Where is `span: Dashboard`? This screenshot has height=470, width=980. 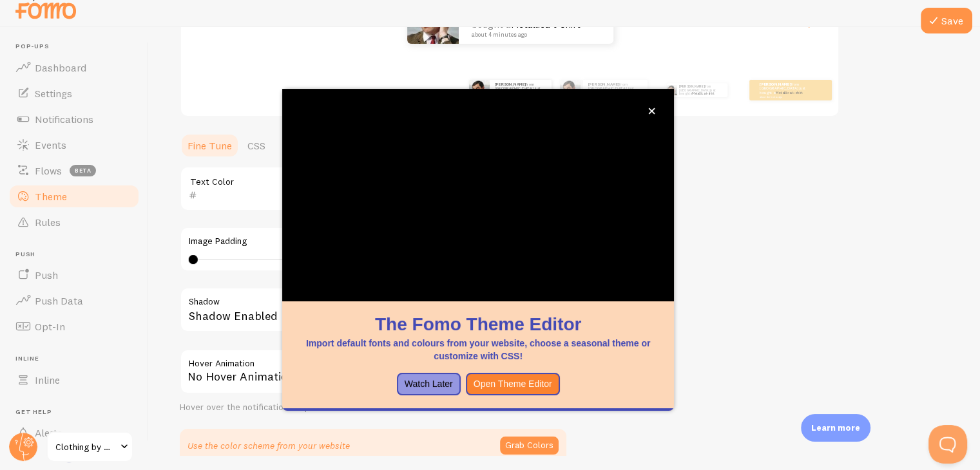 span: Dashboard is located at coordinates (61, 67).